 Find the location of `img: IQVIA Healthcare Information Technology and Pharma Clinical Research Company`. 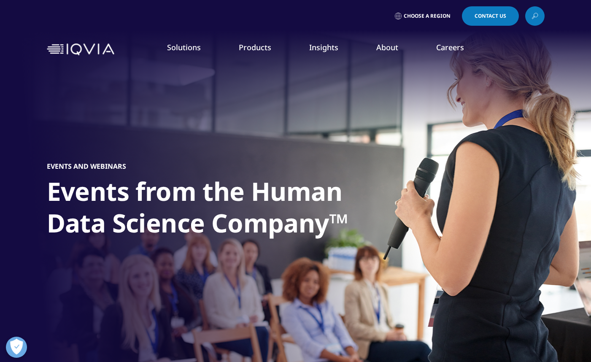

img: IQVIA Healthcare Information Technology and Pharma Clinical Research Company is located at coordinates (81, 49).